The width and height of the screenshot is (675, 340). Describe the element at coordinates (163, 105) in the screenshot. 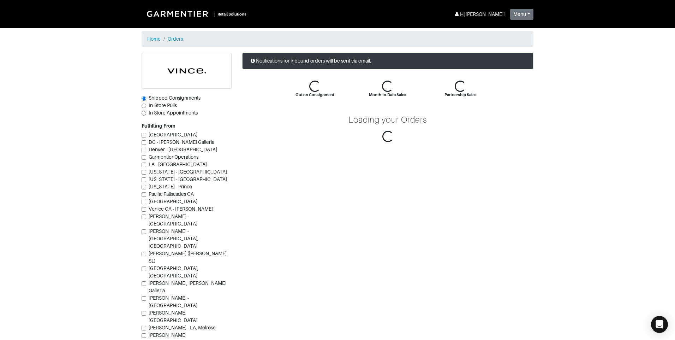

I see `span: In-Store Pulls` at that location.